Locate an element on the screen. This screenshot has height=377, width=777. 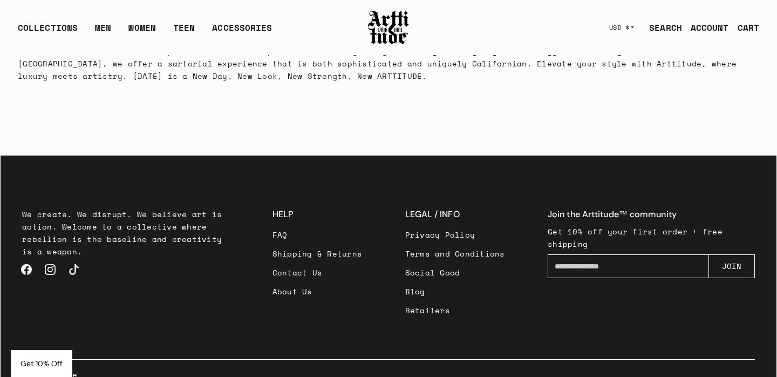
p: We create. We disrupt. We believe art is action. Welcome to a collective where rebellion is the b... is located at coordinates (126, 233).